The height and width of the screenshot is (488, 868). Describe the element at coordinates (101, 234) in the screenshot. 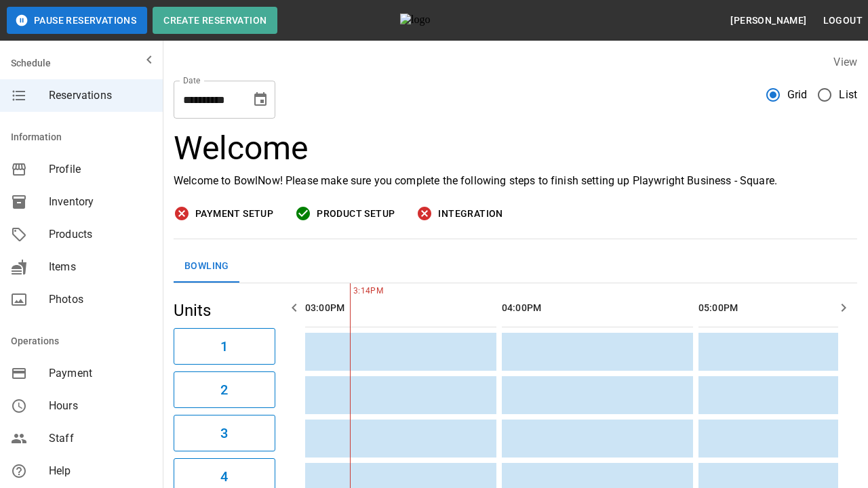

I see `span: Products` at that location.